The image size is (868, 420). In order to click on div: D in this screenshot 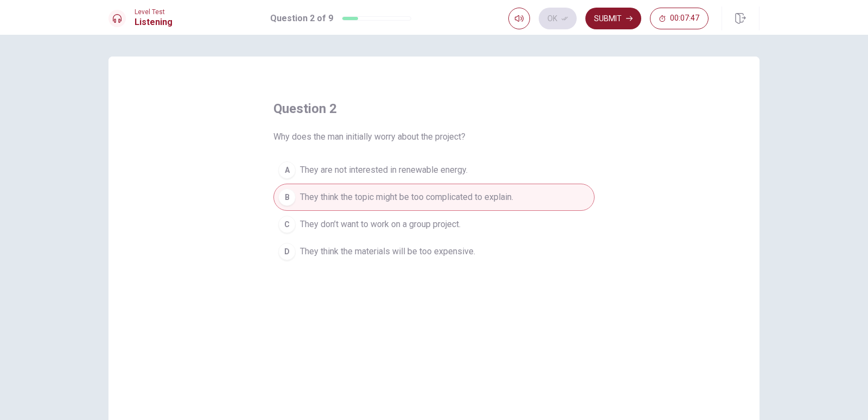, I will do `click(287, 251)`.